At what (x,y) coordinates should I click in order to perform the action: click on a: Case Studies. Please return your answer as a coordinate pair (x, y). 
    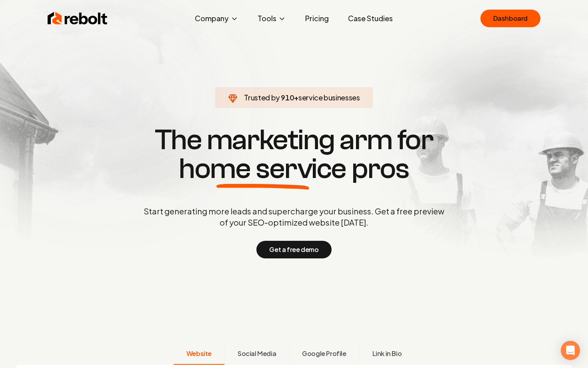
    Looking at the image, I should click on (371, 18).